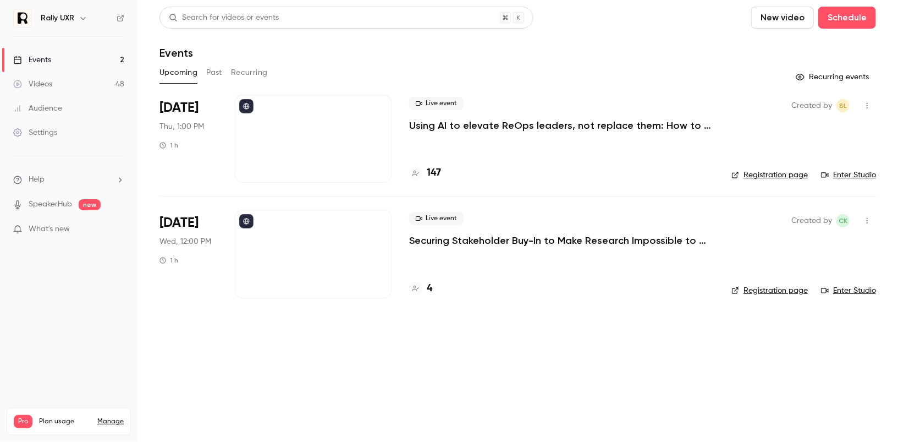 Image resolution: width=898 pixels, height=442 pixels. I want to click on span: What's new, so click(49, 229).